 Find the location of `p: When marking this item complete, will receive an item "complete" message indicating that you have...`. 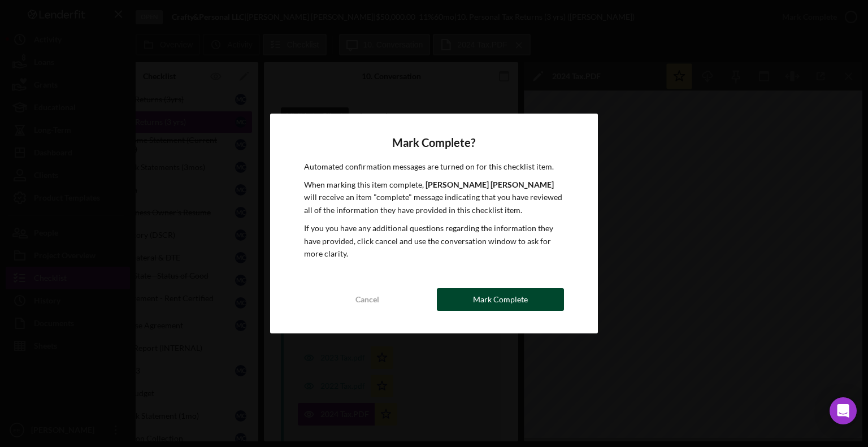

p: When marking this item complete, will receive an item "complete" message indicating that you have... is located at coordinates (434, 197).